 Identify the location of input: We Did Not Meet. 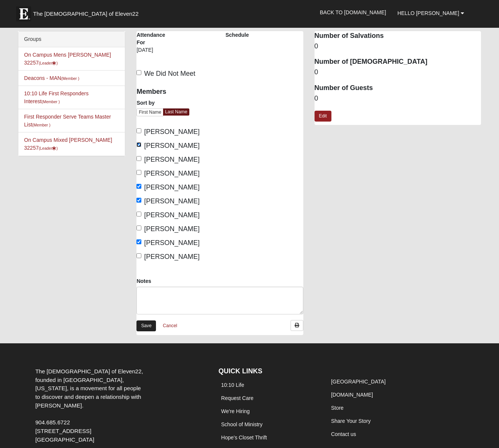
(139, 73).